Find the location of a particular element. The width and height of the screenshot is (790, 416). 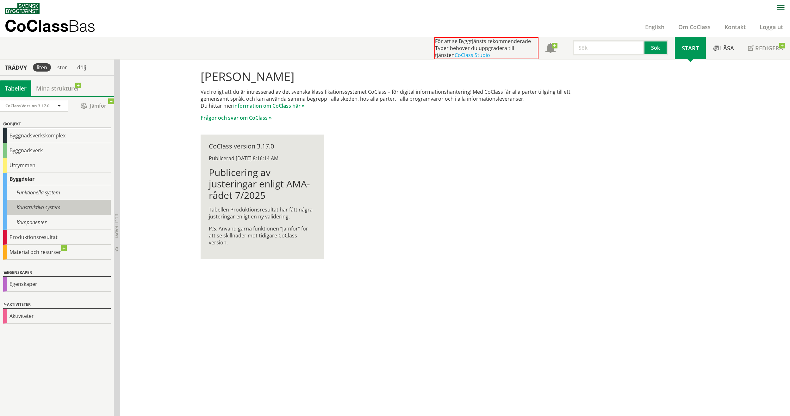

a: CoClassBas is located at coordinates (57, 27).